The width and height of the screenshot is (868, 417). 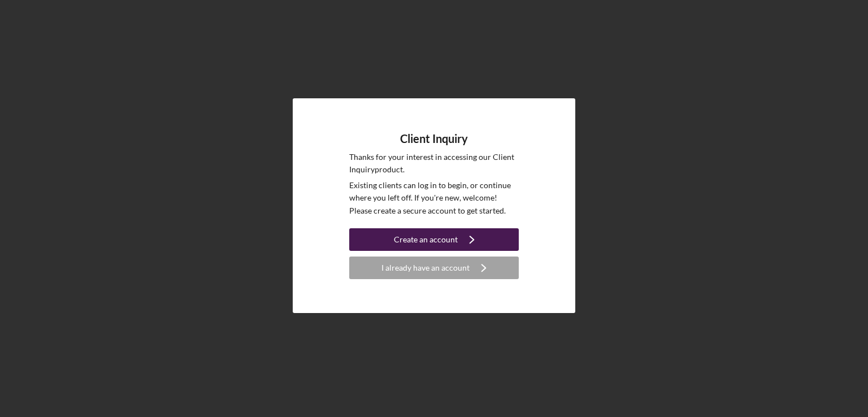 What do you see at coordinates (434, 164) in the screenshot?
I see `p: Thanks for your interest in accessing our Client Inquiry product.` at bounding box center [434, 164].